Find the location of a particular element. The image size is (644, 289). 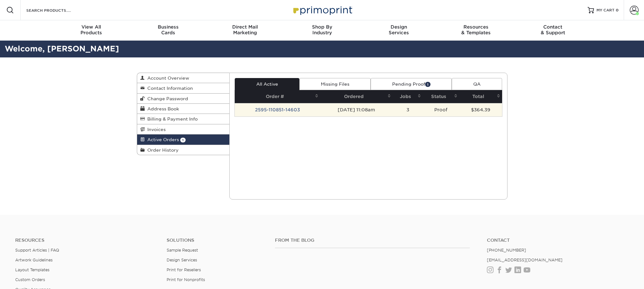

h4: Resources is located at coordinates (86, 240).